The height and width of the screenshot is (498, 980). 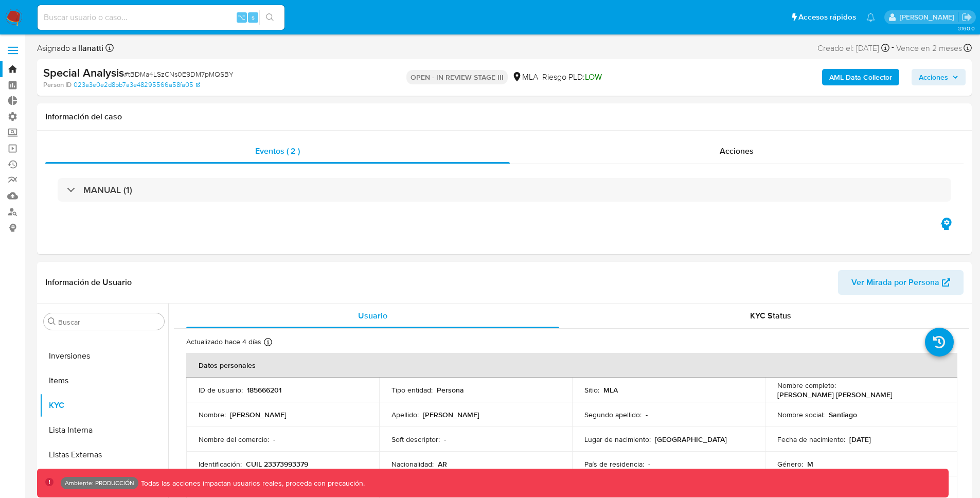 I want to click on div: MLA, so click(x=524, y=77).